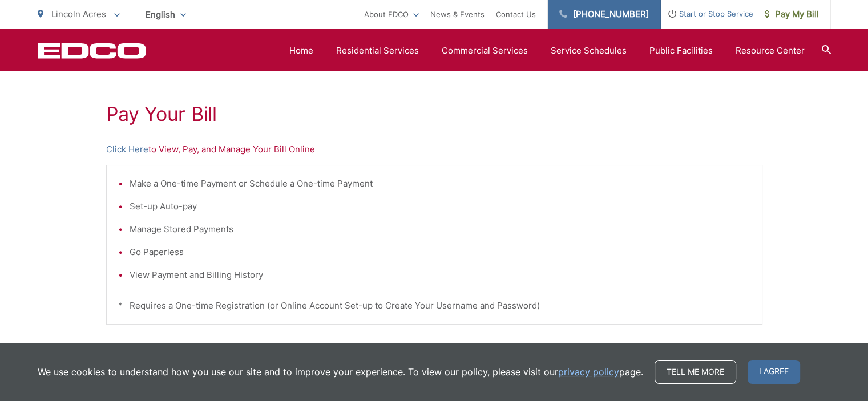  I want to click on p: * Requires a One-time Registration (or Online Account Set-up to Create Your Username and Password), so click(434, 306).